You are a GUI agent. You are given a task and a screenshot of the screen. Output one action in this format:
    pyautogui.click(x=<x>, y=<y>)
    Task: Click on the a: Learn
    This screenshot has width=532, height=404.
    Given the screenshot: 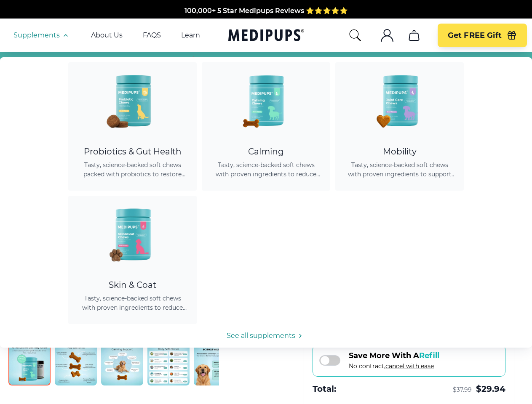 What is the action you would take?
    pyautogui.click(x=190, y=35)
    